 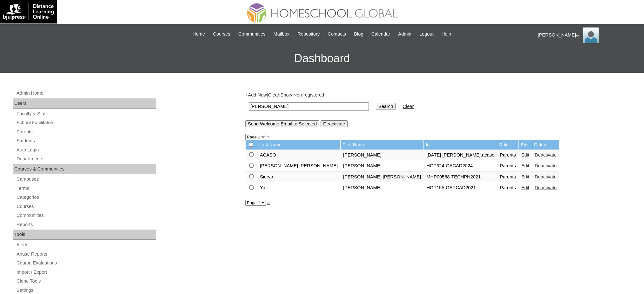 What do you see at coordinates (86, 179) in the screenshot?
I see `a: Campuses` at bounding box center [86, 179].